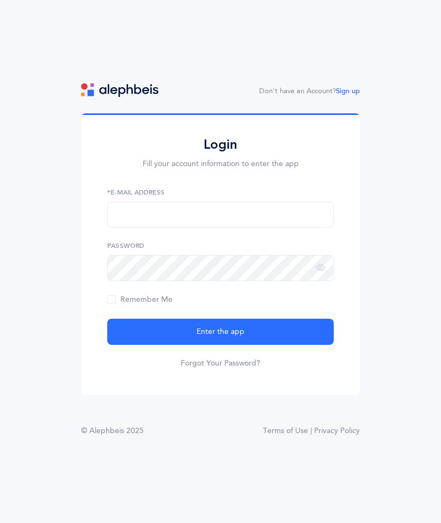  Describe the element at coordinates (120, 90) in the screenshot. I see `img: logo.svg` at that location.